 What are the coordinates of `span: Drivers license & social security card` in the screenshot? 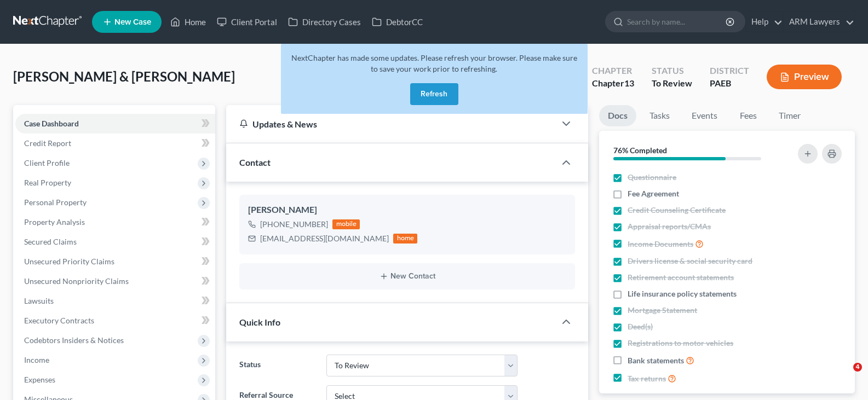 It's located at (690, 261).